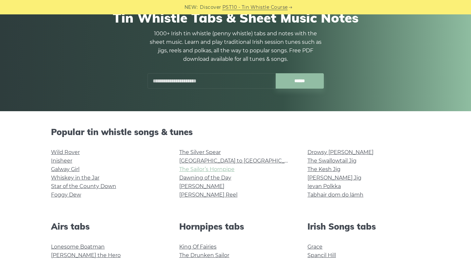 Image resolution: width=471 pixels, height=260 pixels. Describe the element at coordinates (236, 226) in the screenshot. I see `h2: Hornpipes tabs` at that location.